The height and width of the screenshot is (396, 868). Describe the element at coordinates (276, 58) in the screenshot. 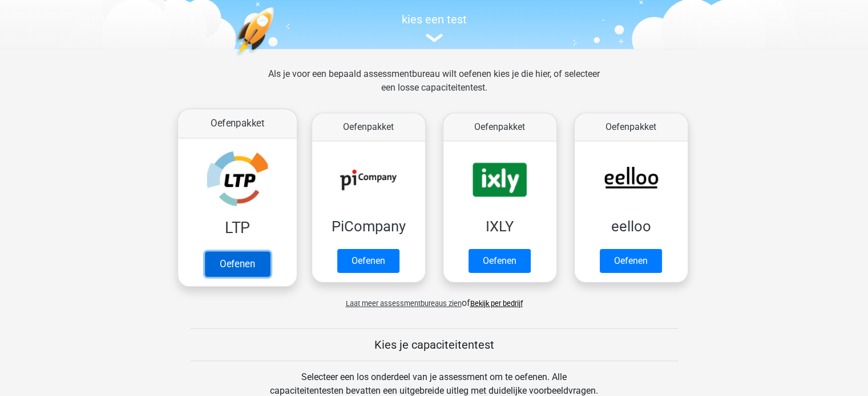

I see `img: oefenen` at that location.